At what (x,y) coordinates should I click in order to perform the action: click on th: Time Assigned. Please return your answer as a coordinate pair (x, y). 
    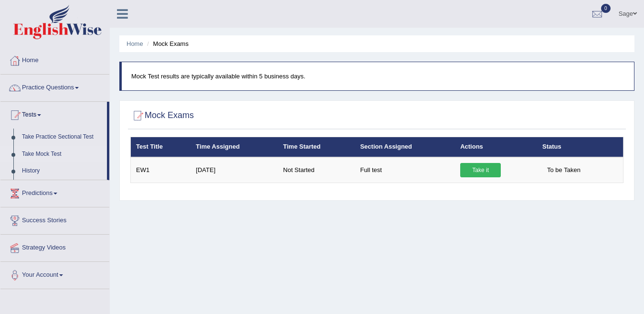
    Looking at the image, I should click on (234, 147).